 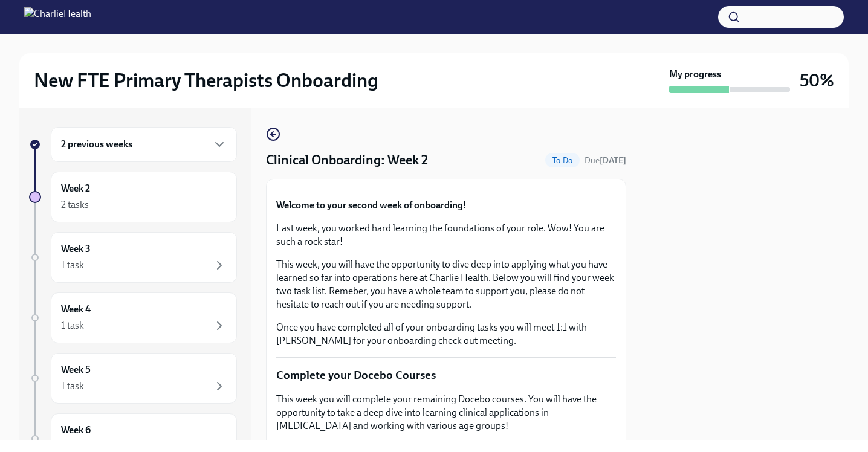 What do you see at coordinates (347, 160) in the screenshot?
I see `h4: Clinical Onboarding: Week 2` at bounding box center [347, 160].